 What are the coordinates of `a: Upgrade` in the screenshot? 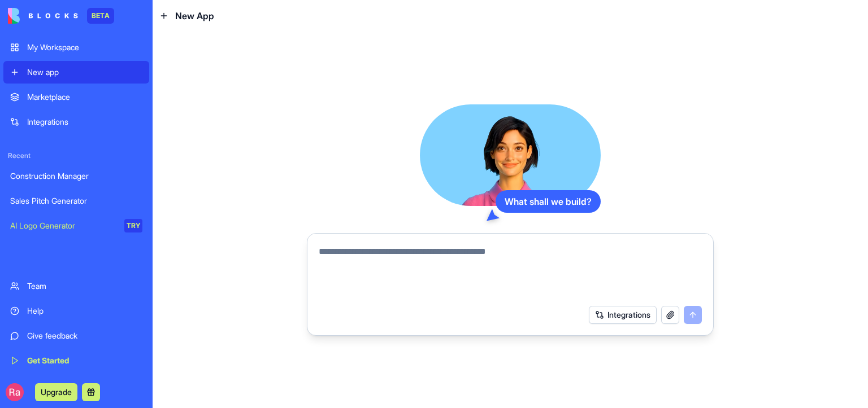 It's located at (56, 392).